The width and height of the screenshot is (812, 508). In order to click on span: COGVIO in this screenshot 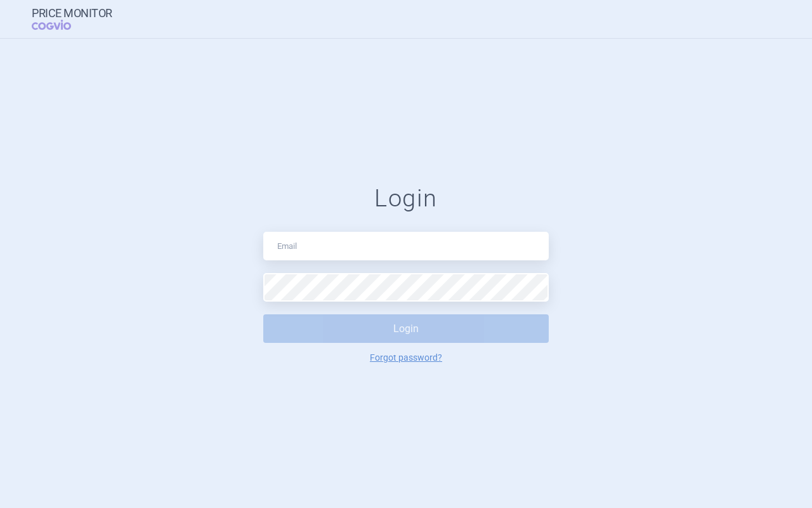, I will do `click(60, 25)`.